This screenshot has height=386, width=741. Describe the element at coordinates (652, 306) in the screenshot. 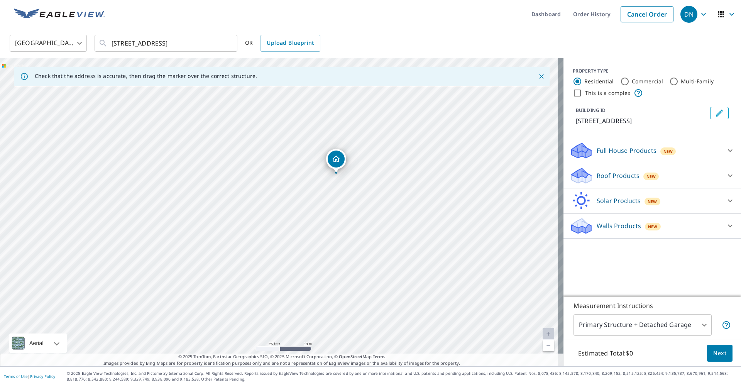

I see `p: Measurement Instructions` at that location.